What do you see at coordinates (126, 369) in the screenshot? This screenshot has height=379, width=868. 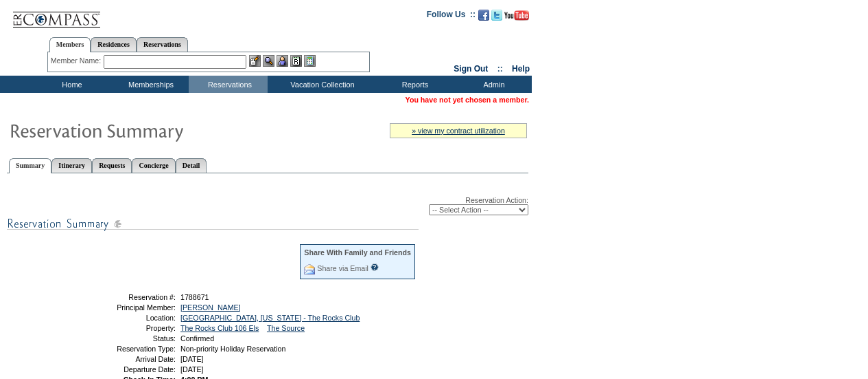 I see `td: Departure Date:` at bounding box center [126, 369].